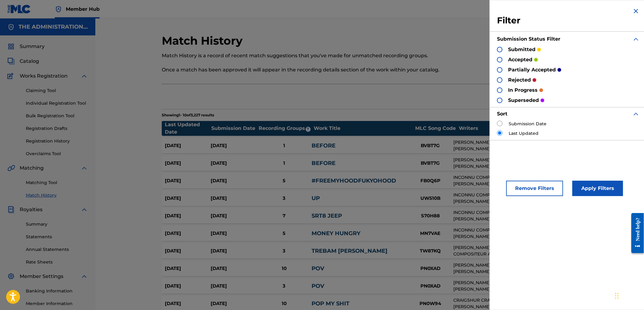 The height and width of the screenshot is (310, 644). Describe the element at coordinates (597, 188) in the screenshot. I see `button: Apply Filters` at that location.